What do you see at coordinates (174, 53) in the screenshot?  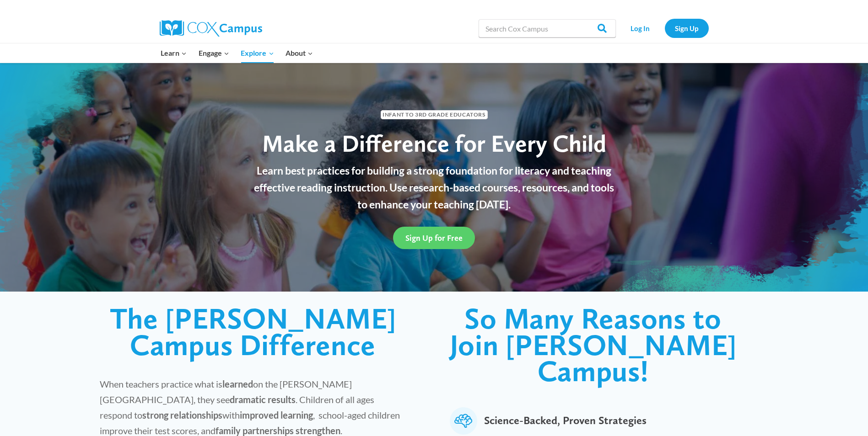 I see `span: Learn` at bounding box center [174, 53].